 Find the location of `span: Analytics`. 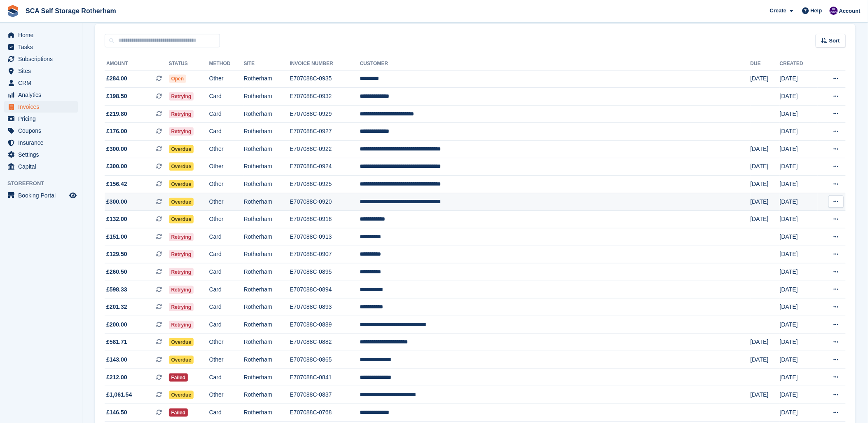

span: Analytics is located at coordinates (43, 95).